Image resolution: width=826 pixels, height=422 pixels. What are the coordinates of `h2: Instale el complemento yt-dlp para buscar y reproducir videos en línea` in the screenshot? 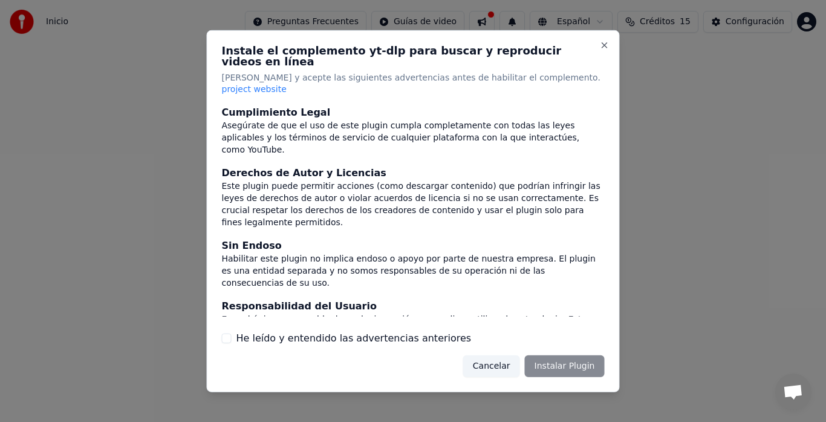 It's located at (413, 56).